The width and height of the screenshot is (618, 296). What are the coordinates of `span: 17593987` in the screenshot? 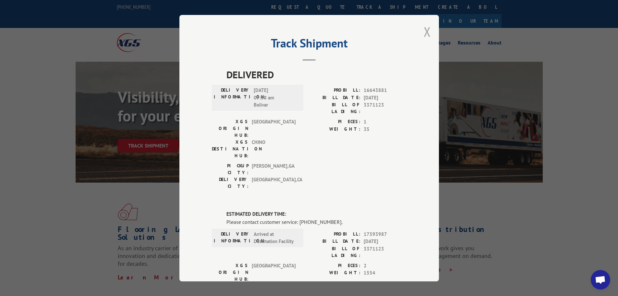 It's located at (385, 234).